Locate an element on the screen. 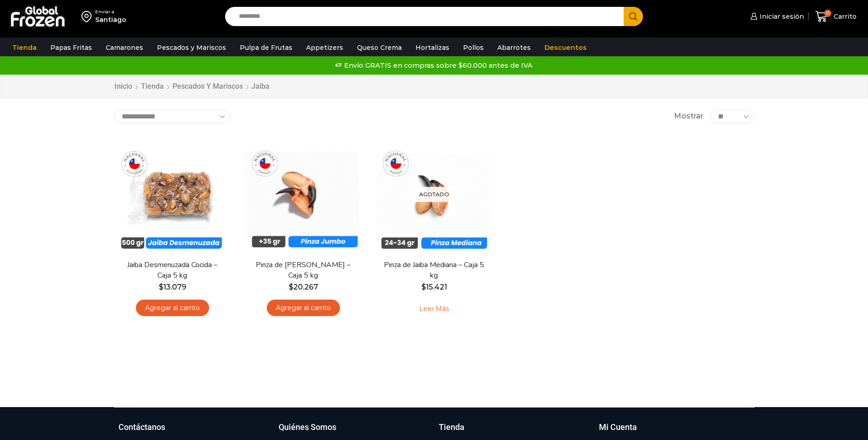 The height and width of the screenshot is (440, 868). a: Papas Fritas is located at coordinates (71, 47).